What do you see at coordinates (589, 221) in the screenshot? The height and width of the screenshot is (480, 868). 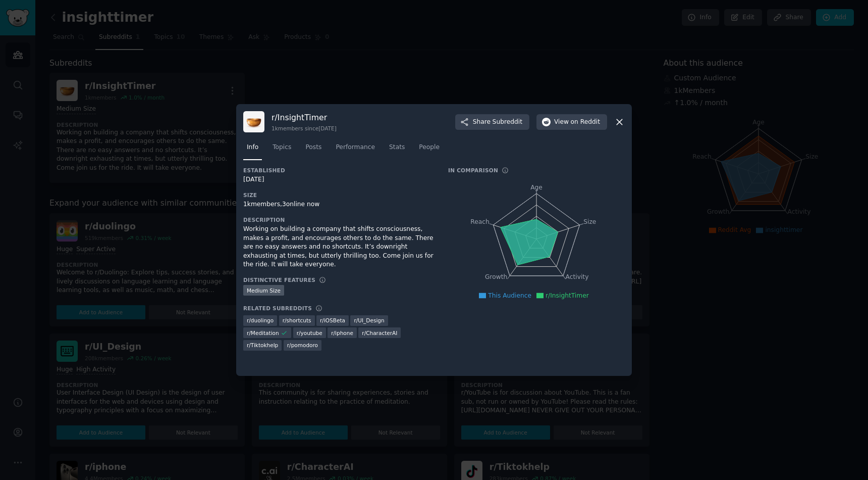 I see `tspan: Size` at bounding box center [589, 221].